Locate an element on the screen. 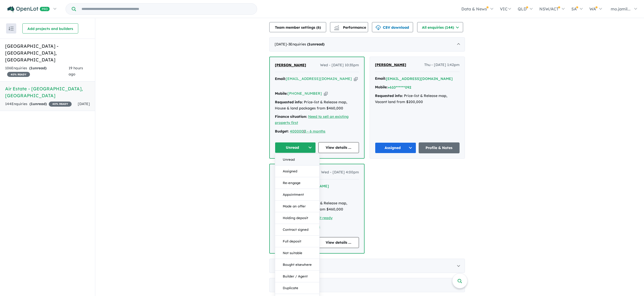 This screenshot has width=644, height=296. button: Made an offer is located at coordinates (297, 206).